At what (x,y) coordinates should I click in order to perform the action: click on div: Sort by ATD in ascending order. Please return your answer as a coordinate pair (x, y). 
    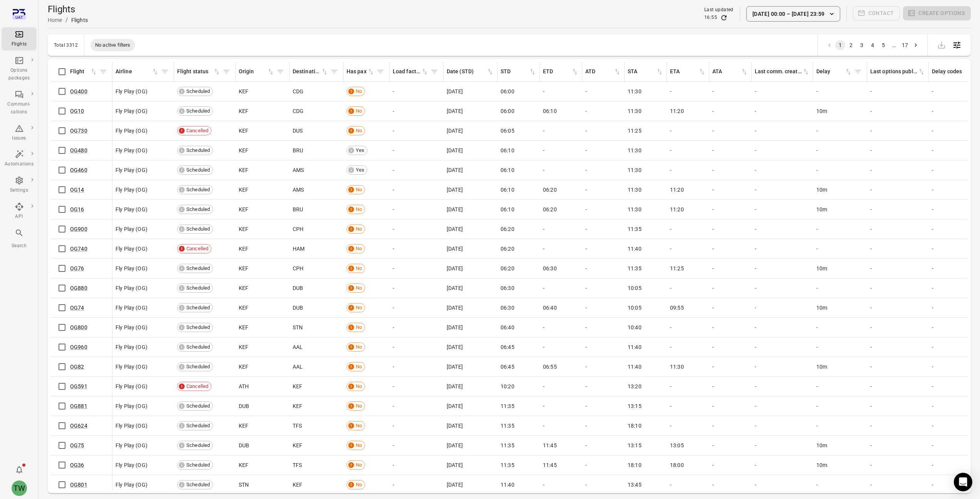
    Looking at the image, I should click on (603, 72).